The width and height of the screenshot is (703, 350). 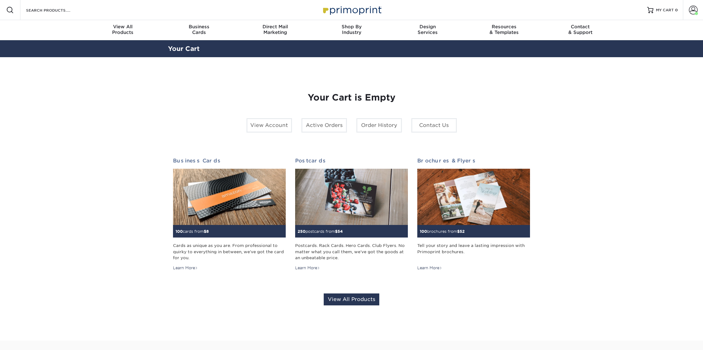 What do you see at coordinates (320, 231) in the screenshot?
I see `small: postcards from` at bounding box center [320, 231].